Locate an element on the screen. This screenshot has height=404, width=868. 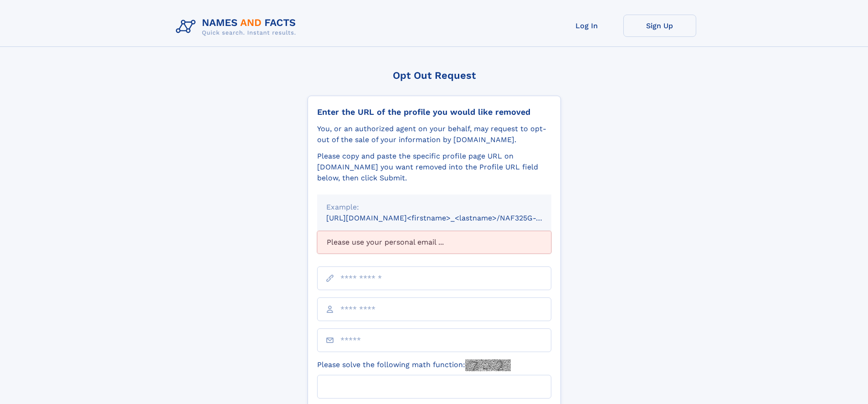
div: Enter the URL of the profile you would like removed is located at coordinates (435, 112).